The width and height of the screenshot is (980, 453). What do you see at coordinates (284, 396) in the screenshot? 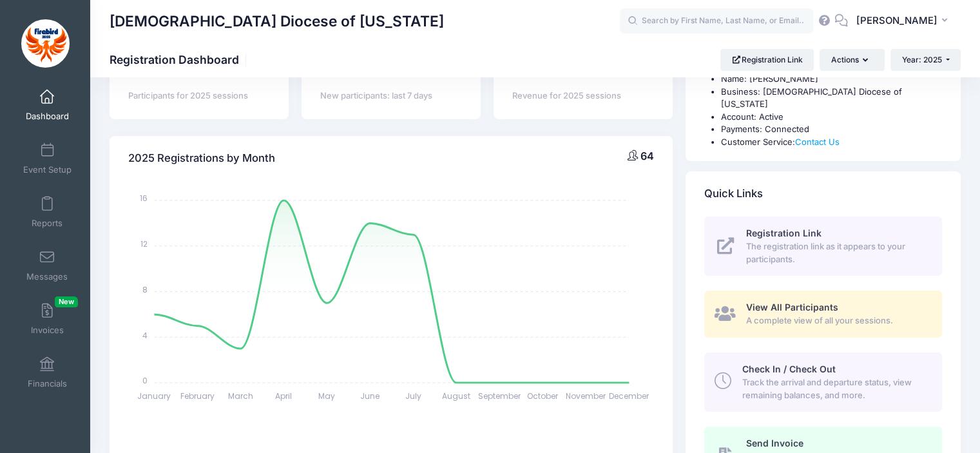
I see `tspan: April` at bounding box center [284, 396].